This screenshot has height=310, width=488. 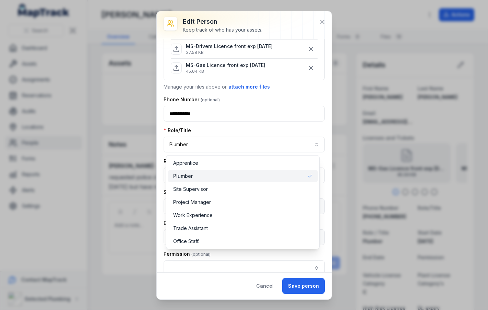 I want to click on span: Project Manager, so click(x=192, y=202).